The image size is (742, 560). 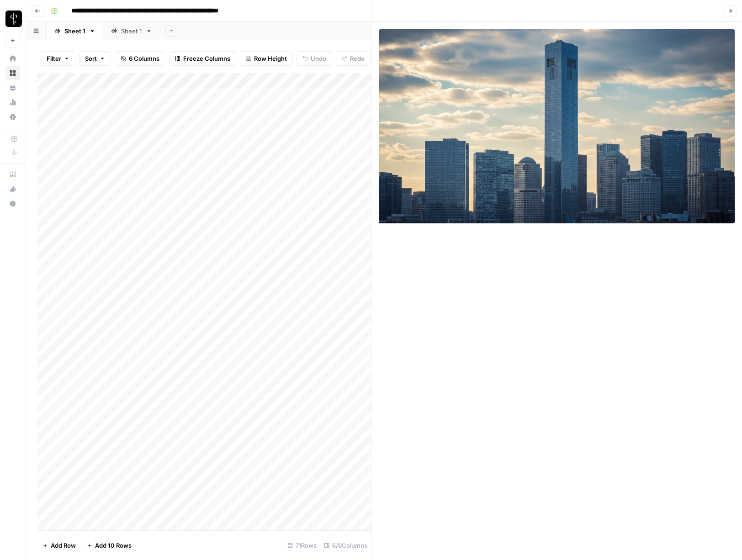 I want to click on a: AirOps Academy, so click(x=13, y=175).